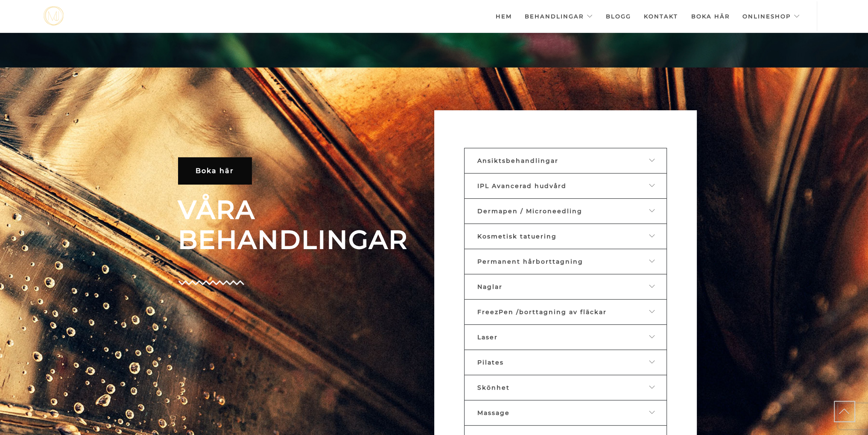  What do you see at coordinates (530, 211) in the screenshot?
I see `span: Dermapen / Microneedling` at bounding box center [530, 211].